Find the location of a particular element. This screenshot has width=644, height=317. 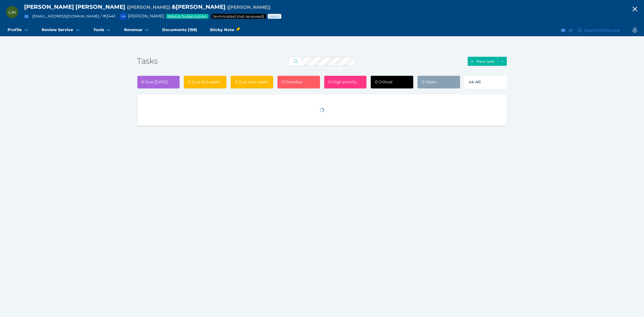

span: Sticky Note is located at coordinates (225, 30).